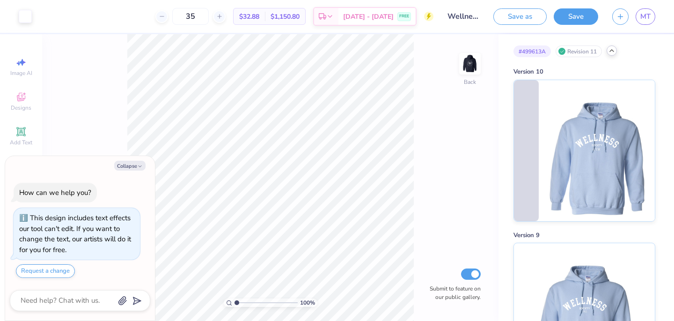 The width and height of the screenshot is (674, 321). What do you see at coordinates (520, 16) in the screenshot?
I see `button: Save as` at bounding box center [520, 16].